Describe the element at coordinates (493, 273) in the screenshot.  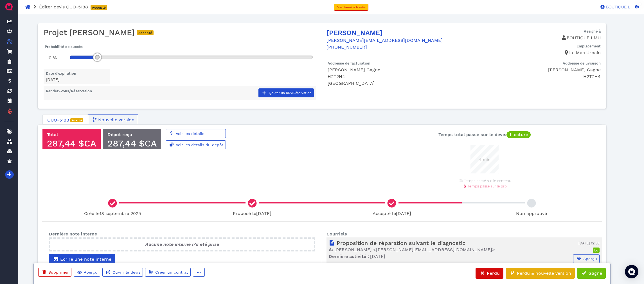
I see `span: Perdu` at that location.